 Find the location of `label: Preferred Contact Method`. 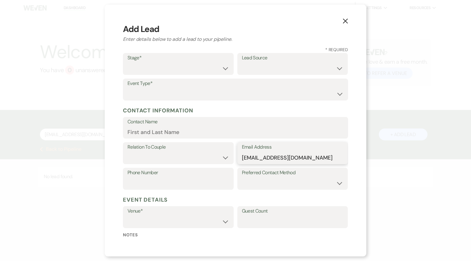

label: Preferred Contact Method is located at coordinates (292, 172).